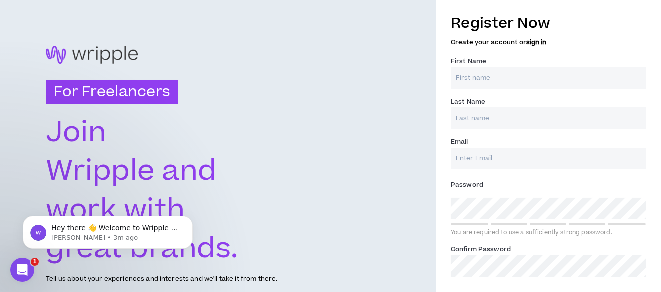 The width and height of the screenshot is (661, 292). Describe the element at coordinates (142, 249) in the screenshot. I see `text: great brands.` at that location.